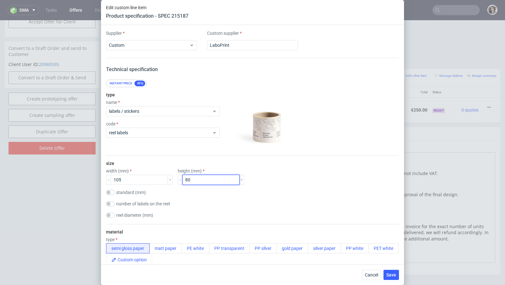  What do you see at coordinates (110, 163) in the screenshot?
I see `label: size` at bounding box center [110, 163].